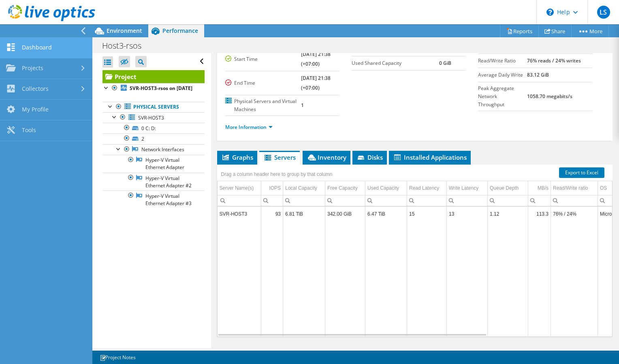  I want to click on label: Average Daily Write, so click(503, 75).